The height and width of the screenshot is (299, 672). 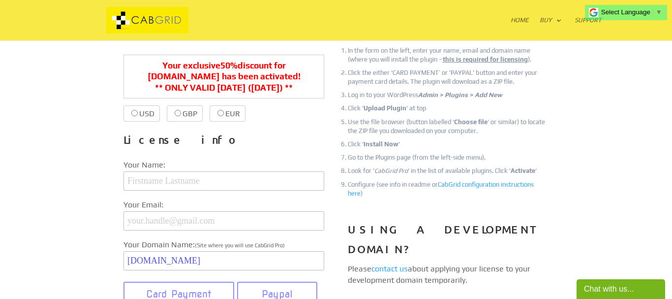 What do you see at coordinates (551, 29) in the screenshot?
I see `a: Buy` at bounding box center [551, 29].